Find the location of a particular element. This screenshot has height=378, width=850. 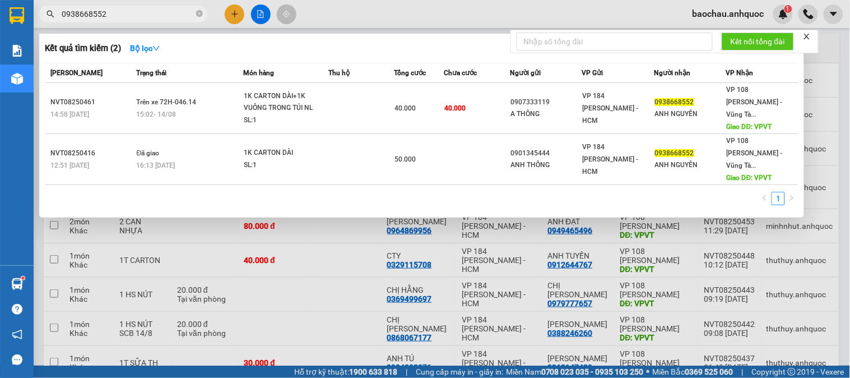

span: Trên xe 72H-046.14 is located at coordinates (166, 102).